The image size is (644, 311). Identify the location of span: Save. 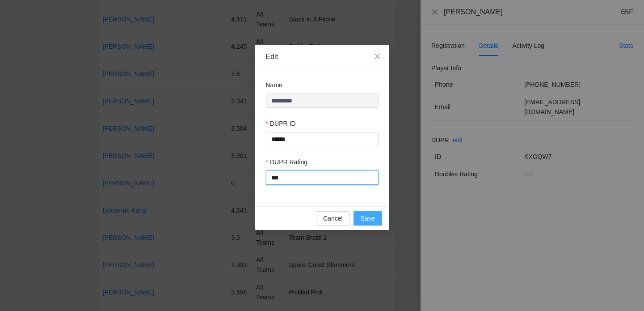
(368, 218).